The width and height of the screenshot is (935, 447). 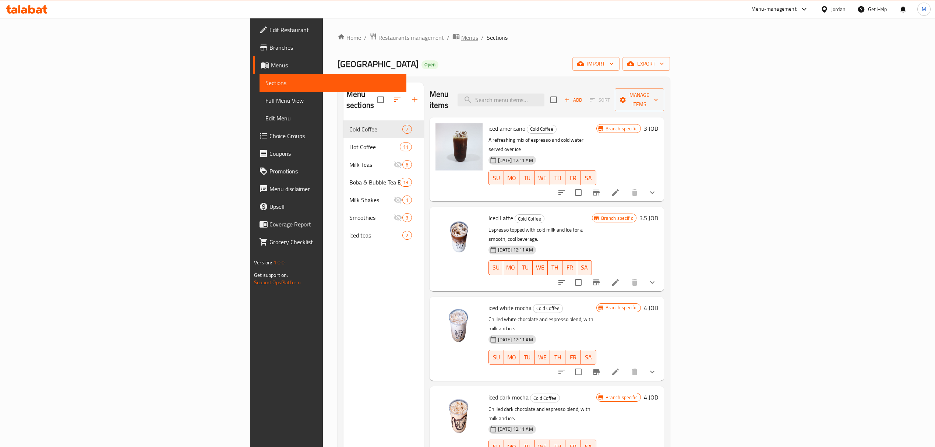 What do you see at coordinates (510, 308) in the screenshot?
I see `span: iced white mocha` at bounding box center [510, 308].